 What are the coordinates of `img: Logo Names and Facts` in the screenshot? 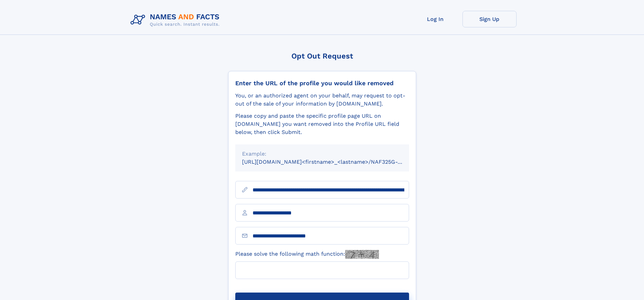 It's located at (176, 20).